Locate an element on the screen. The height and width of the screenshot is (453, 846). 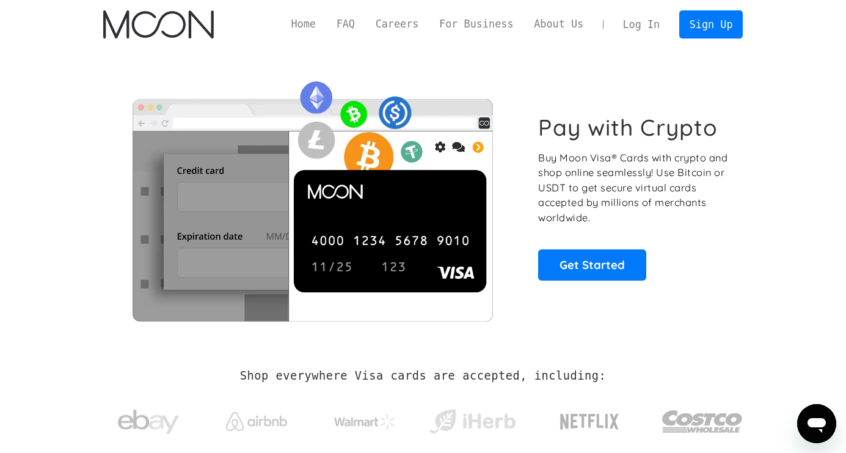
a: Netflix is located at coordinates (590, 419).